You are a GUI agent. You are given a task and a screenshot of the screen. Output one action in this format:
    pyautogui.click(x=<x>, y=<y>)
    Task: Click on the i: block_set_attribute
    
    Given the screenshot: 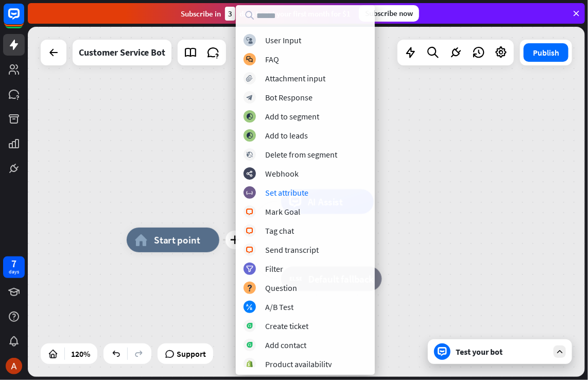 What is the action you would take?
    pyautogui.click(x=250, y=193)
    